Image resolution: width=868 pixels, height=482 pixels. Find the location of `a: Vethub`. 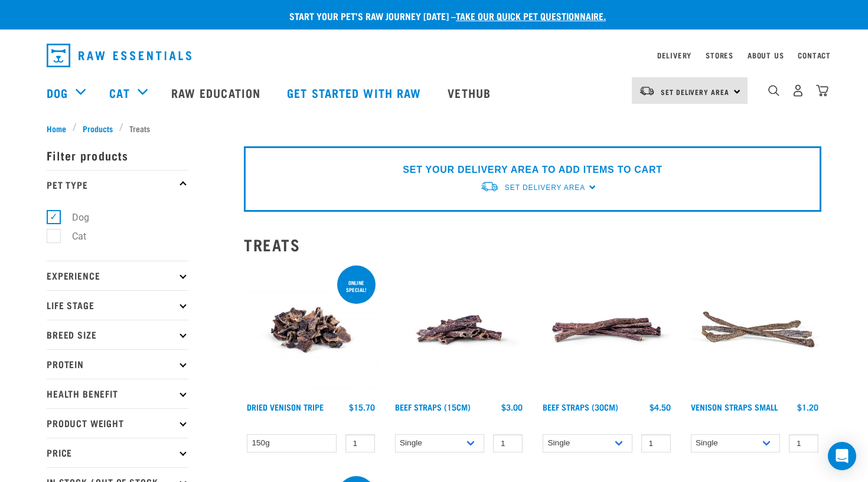

a: Vethub is located at coordinates (471, 93).